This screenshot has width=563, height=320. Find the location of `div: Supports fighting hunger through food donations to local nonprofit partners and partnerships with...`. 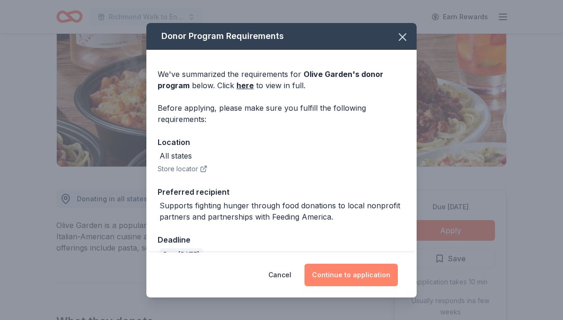

div: Supports fighting hunger through food donations to local nonprofit partners and partnerships with... is located at coordinates (282, 211).